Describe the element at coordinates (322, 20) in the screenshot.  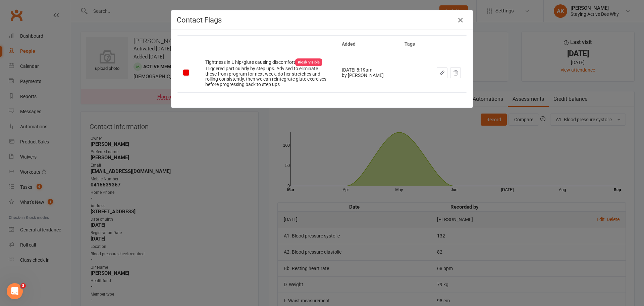
I see `h4: Contact Flags` at that location.